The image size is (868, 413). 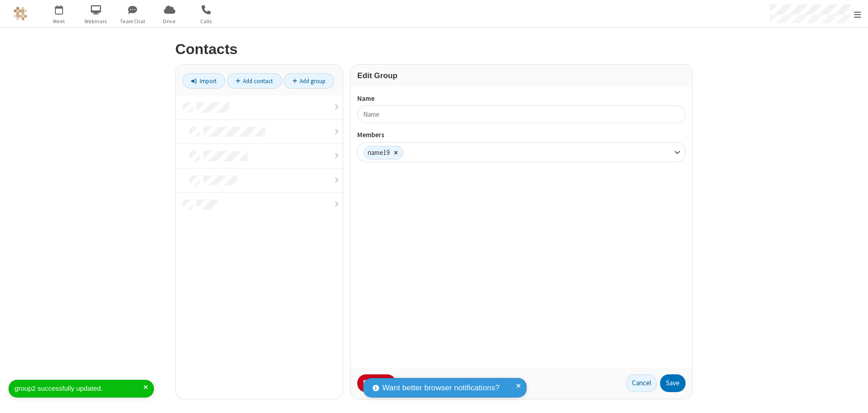 What do you see at coordinates (255, 81) in the screenshot?
I see `a: Add contact` at bounding box center [255, 81].